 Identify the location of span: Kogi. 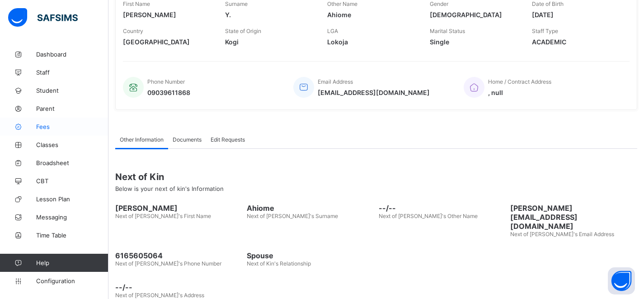
(270, 41).